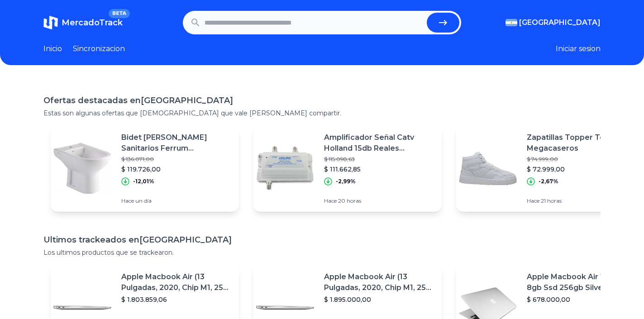 This screenshot has height=319, width=644. I want to click on img: Argentina, so click(511, 23).